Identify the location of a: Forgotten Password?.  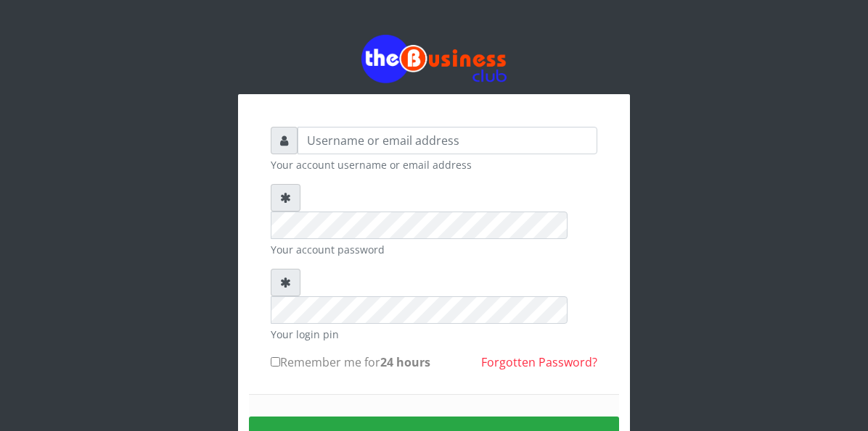
(539, 363).